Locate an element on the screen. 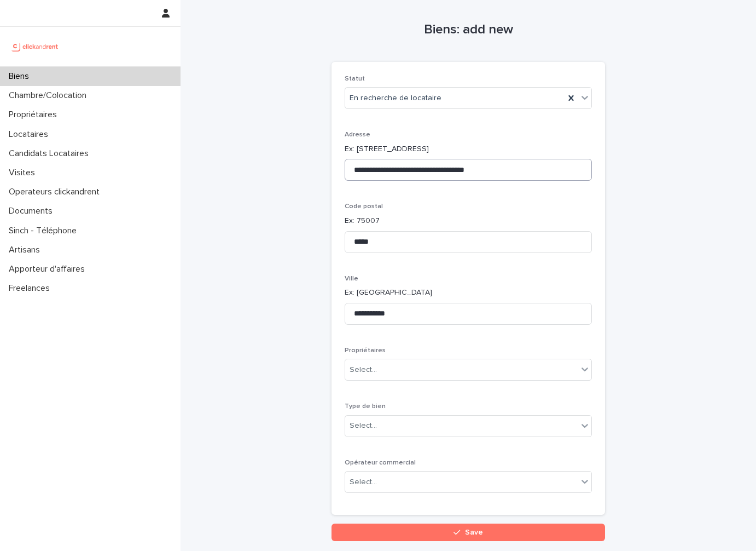 The width and height of the screenshot is (756, 551). span: Code postal is located at coordinates (364, 206).